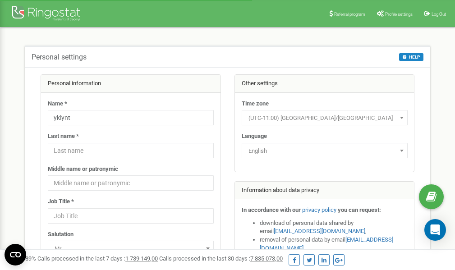 This screenshot has width=455, height=270. Describe the element at coordinates (142, 258) in the screenshot. I see `u: 1 739 149,00` at that location.